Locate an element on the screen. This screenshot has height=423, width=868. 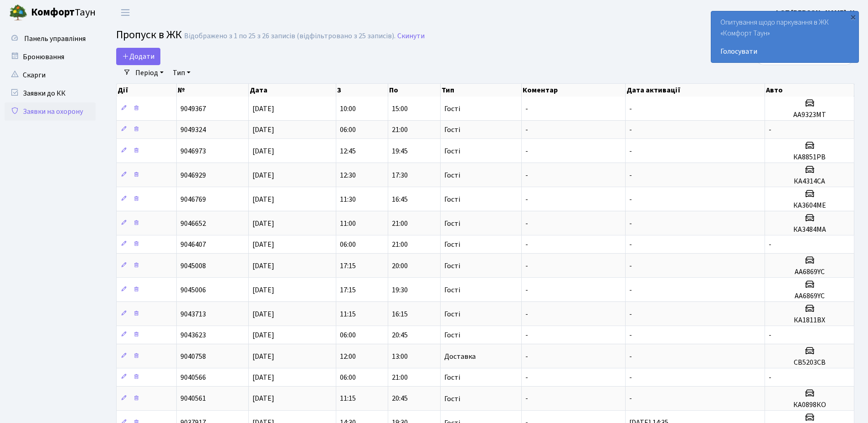
span: 12:30 is located at coordinates (347, 175).